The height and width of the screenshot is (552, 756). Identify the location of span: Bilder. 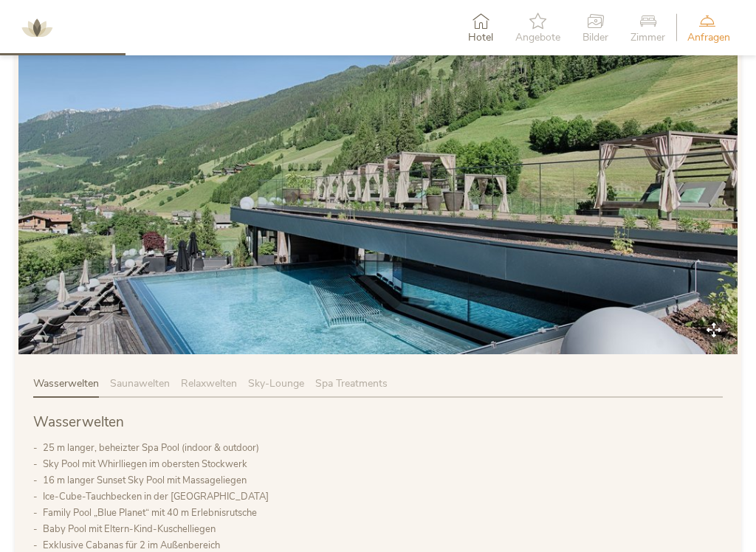
(594, 37).